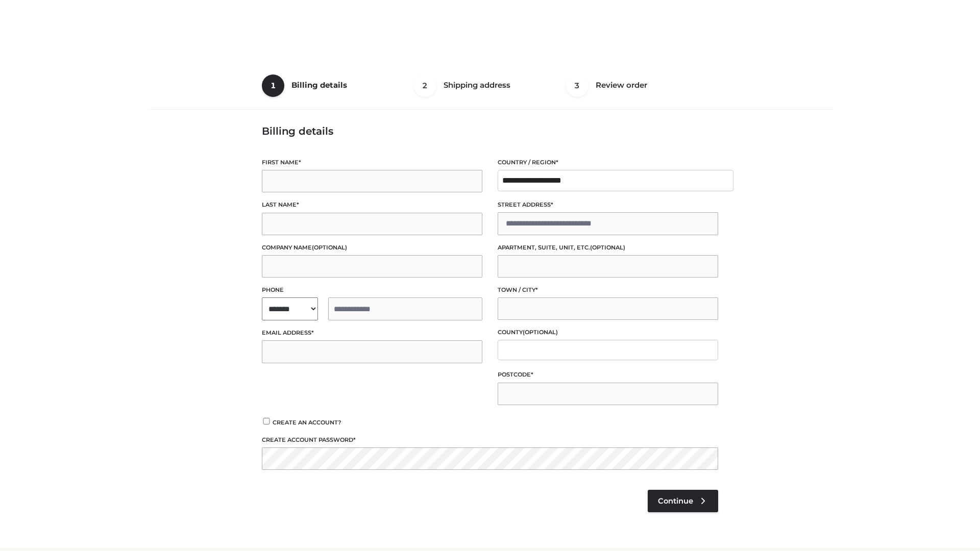  What do you see at coordinates (577, 86) in the screenshot?
I see `span: 3` at bounding box center [577, 86].